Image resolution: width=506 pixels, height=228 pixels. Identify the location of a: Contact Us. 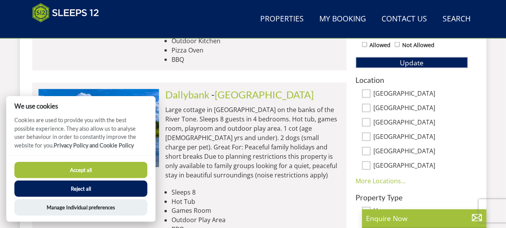
(404, 19).